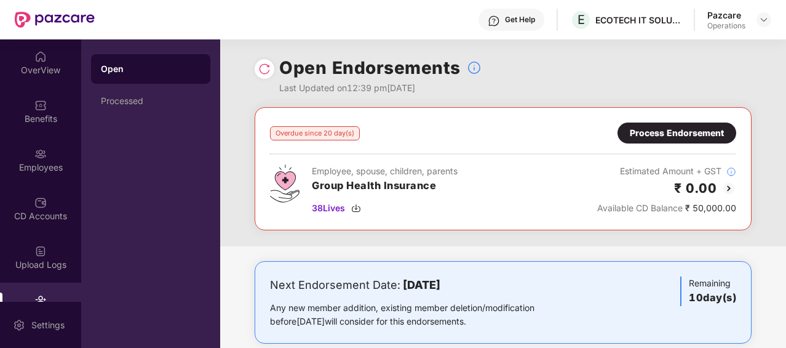 This screenshot has width=786, height=348. I want to click on img: New Pazcare Logo, so click(55, 20).